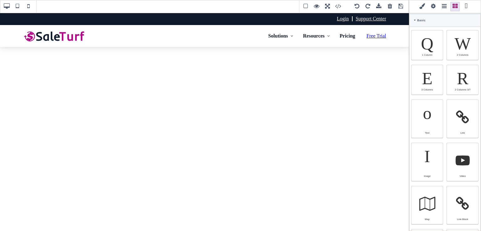  Describe the element at coordinates (55, 23) in the screenshot. I see `img: SaleTurf` at that location.